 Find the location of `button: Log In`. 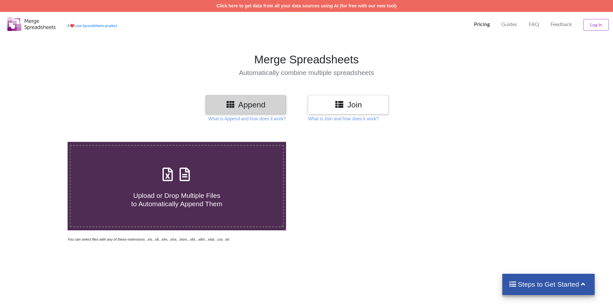

button: Log In is located at coordinates (596, 25).